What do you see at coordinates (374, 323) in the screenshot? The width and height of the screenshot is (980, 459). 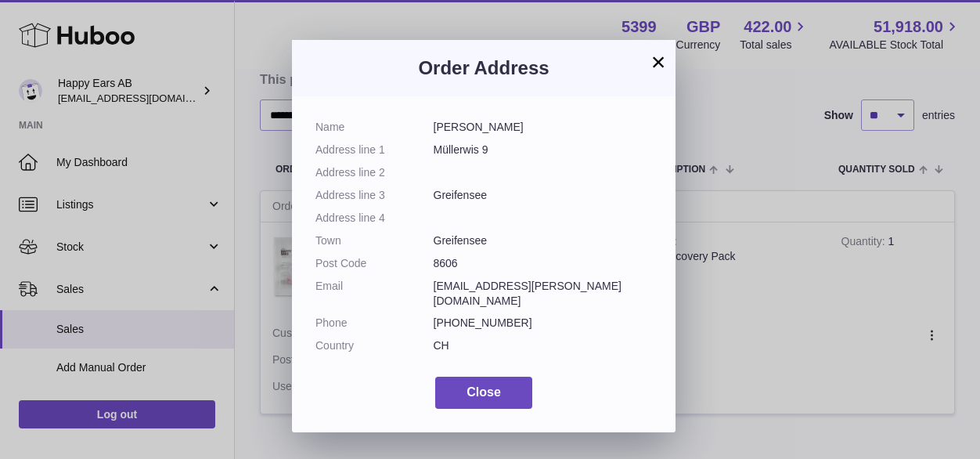 I see `dt: Phone` at bounding box center [374, 323].